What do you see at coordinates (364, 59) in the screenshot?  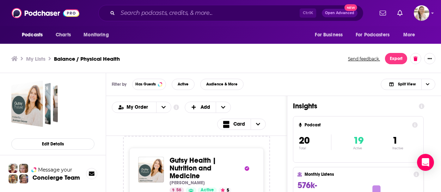 I see `button: Send feedback.` at bounding box center [364, 59].